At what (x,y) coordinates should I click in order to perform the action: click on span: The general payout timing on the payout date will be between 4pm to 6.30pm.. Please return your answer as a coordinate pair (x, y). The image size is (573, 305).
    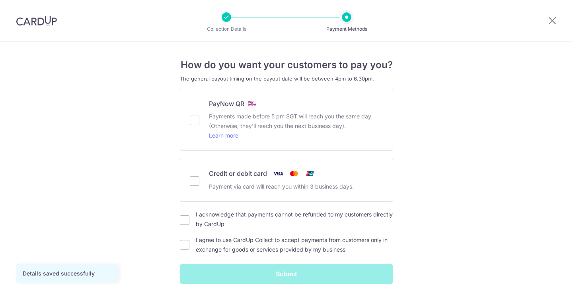
    Looking at the image, I should click on (287, 79).